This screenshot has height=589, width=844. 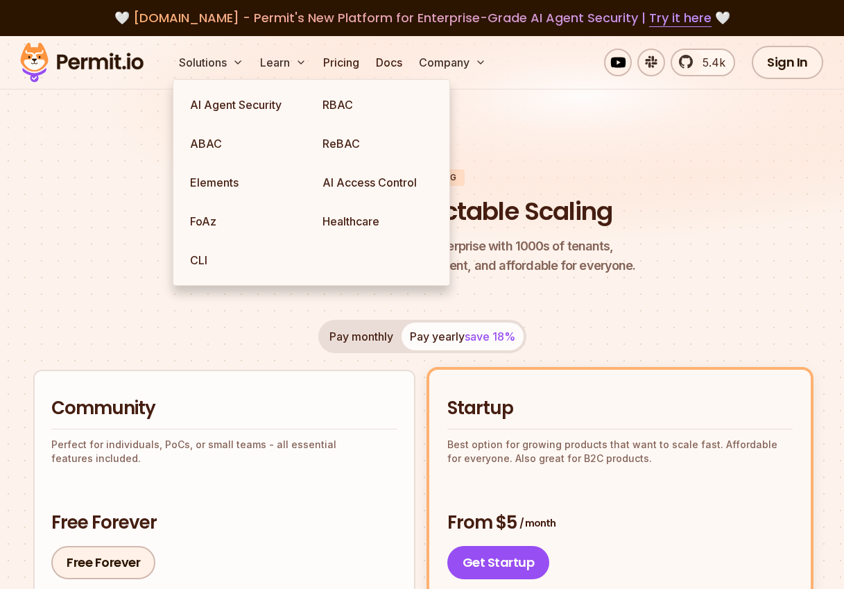 What do you see at coordinates (620, 452) in the screenshot?
I see `p: Best option for growing products that want to scale fast. Affordable for everyone. Also great for...` at bounding box center [620, 452].